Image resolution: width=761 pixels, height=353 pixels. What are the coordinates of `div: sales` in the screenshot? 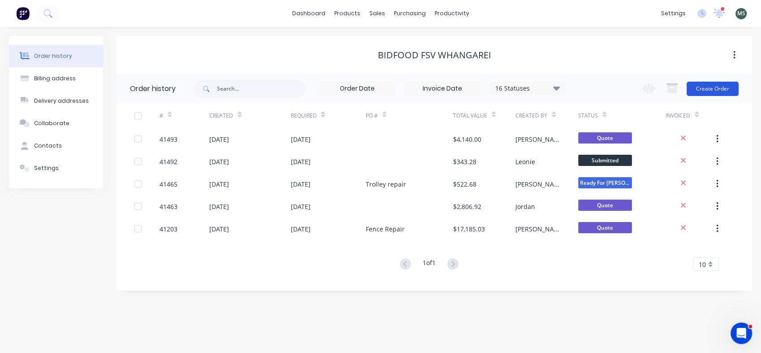 It's located at (377, 13).